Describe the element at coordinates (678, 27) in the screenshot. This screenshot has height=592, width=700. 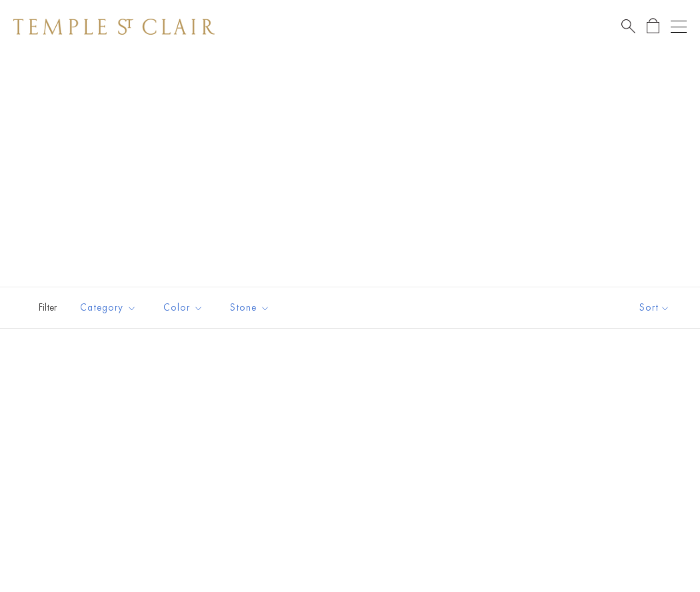
I see `button: Open navigation` at that location.